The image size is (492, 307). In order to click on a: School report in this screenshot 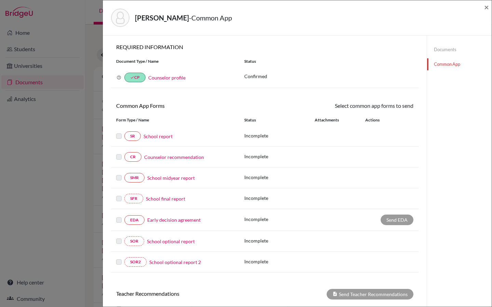, I will do `click(158, 136)`.